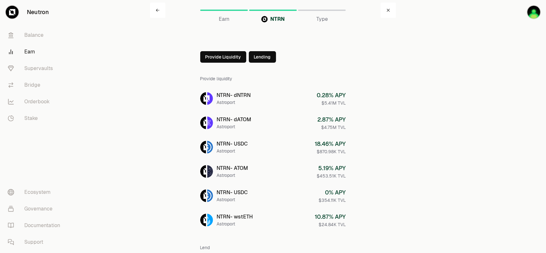  What do you see at coordinates (273, 99) in the screenshot?
I see `a: NTRNdNTRNNTRN- dNTRNAstroport0.28% APY$5.41M TVL` at bounding box center [273, 99].